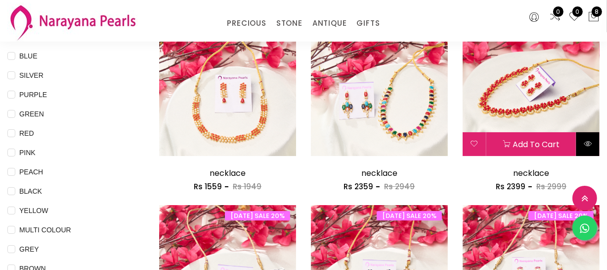 The image size is (607, 270). Describe the element at coordinates (45, 229) in the screenshot. I see `span: MULTI COLOUR` at that location.